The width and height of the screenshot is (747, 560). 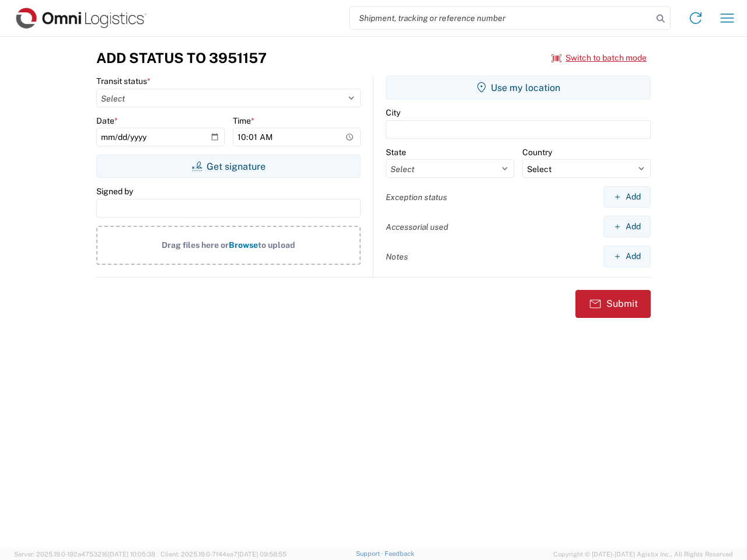 I want to click on label: State, so click(x=396, y=152).